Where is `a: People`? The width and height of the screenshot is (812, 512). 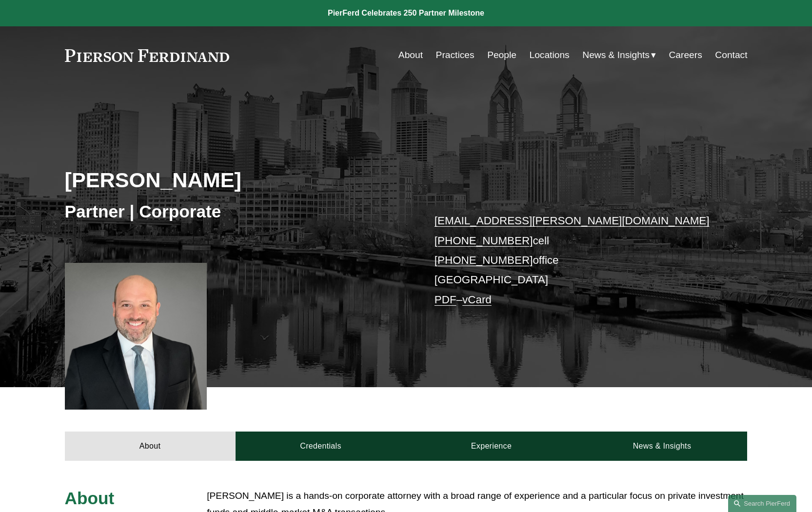 a: People is located at coordinates (502, 55).